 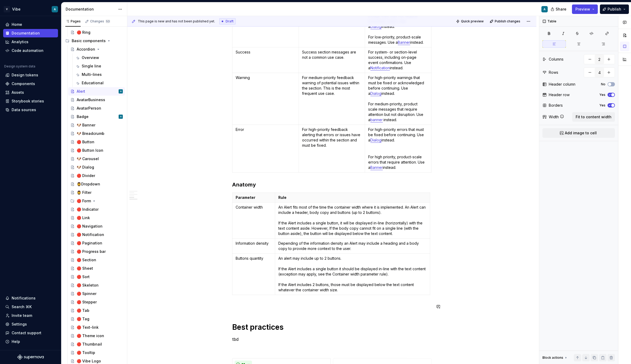 I want to click on div: 🔴 Spinner, so click(x=87, y=294).